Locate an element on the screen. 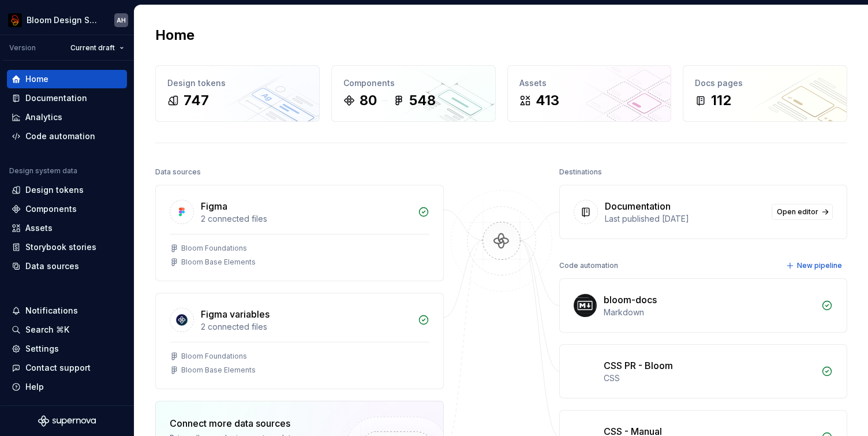 The image size is (868, 436). a: Components80548 is located at coordinates (413, 94).